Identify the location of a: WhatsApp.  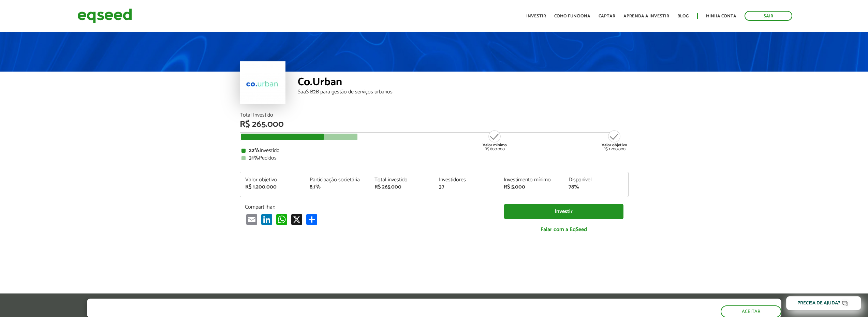
(282, 219).